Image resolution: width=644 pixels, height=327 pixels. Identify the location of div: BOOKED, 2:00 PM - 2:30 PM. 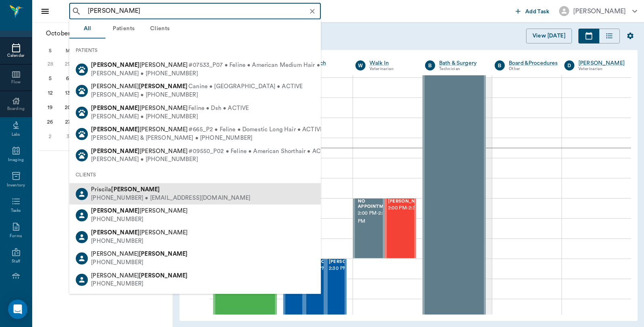
(369, 228).